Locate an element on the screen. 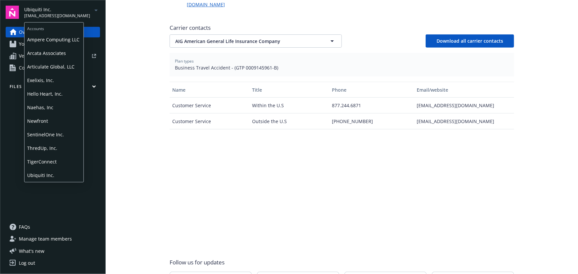  a: FAQs is located at coordinates (53, 227).